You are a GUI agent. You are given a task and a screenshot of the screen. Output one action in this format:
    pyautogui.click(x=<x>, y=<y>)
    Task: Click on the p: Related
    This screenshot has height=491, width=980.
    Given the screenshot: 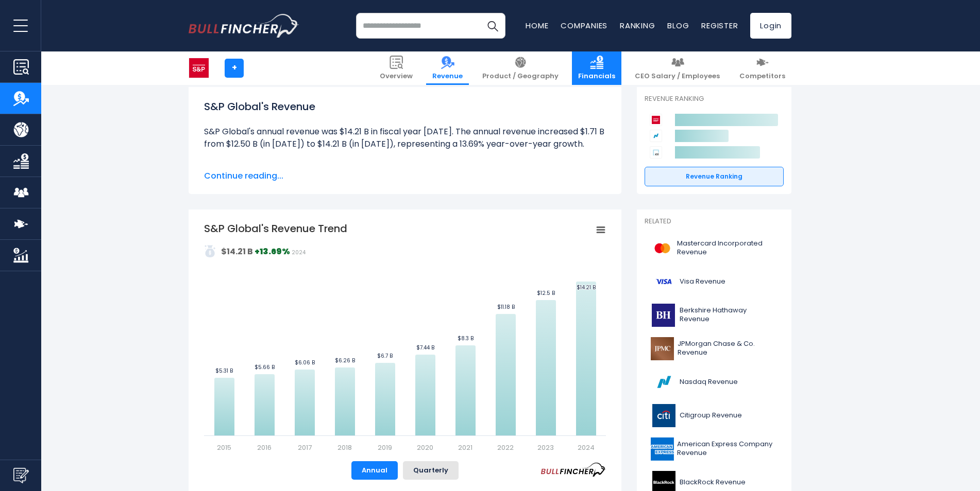 What is the action you would take?
    pyautogui.click(x=714, y=221)
    